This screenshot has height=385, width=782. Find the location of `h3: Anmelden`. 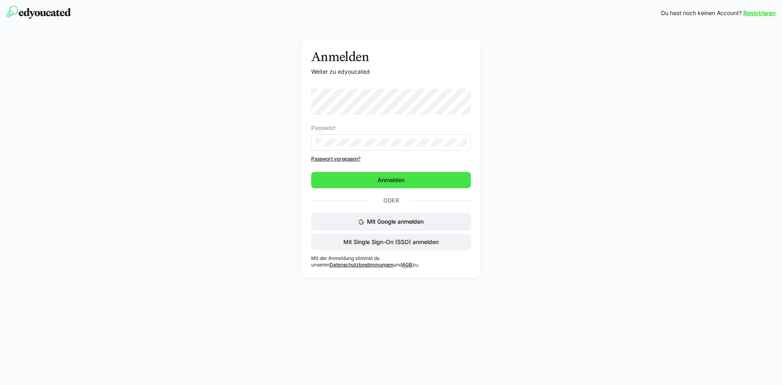

h3: Anmelden is located at coordinates (391, 57).